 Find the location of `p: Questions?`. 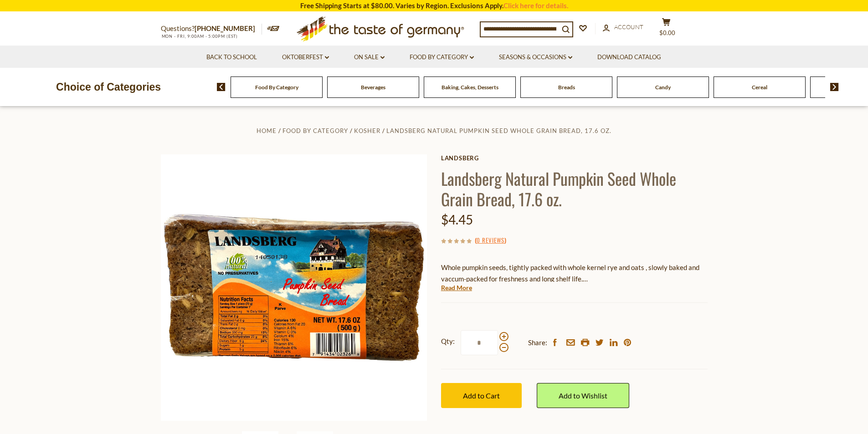

p: Questions? is located at coordinates (211, 29).